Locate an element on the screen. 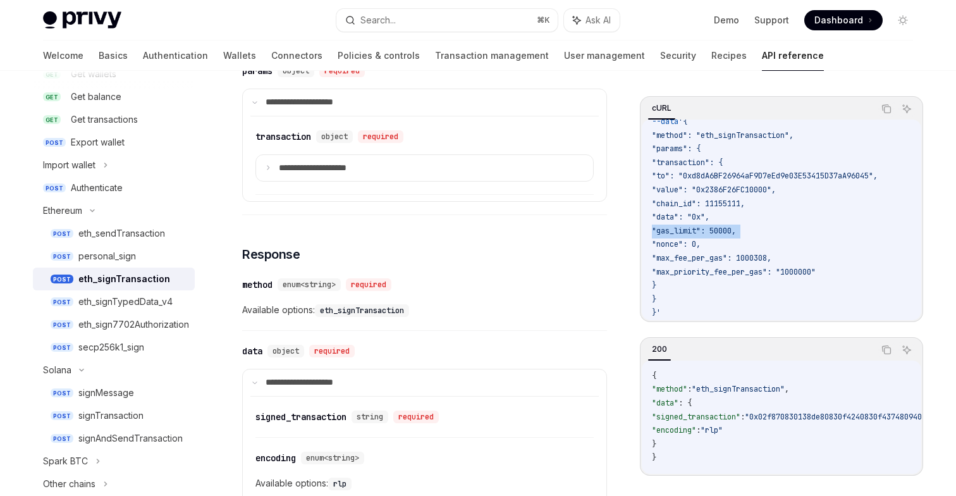  span: "encoding" is located at coordinates (674, 430).